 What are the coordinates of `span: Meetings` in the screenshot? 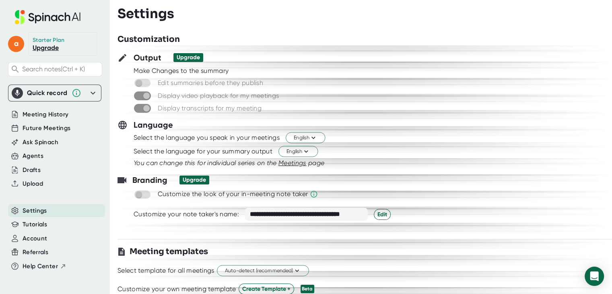 It's located at (293, 163).